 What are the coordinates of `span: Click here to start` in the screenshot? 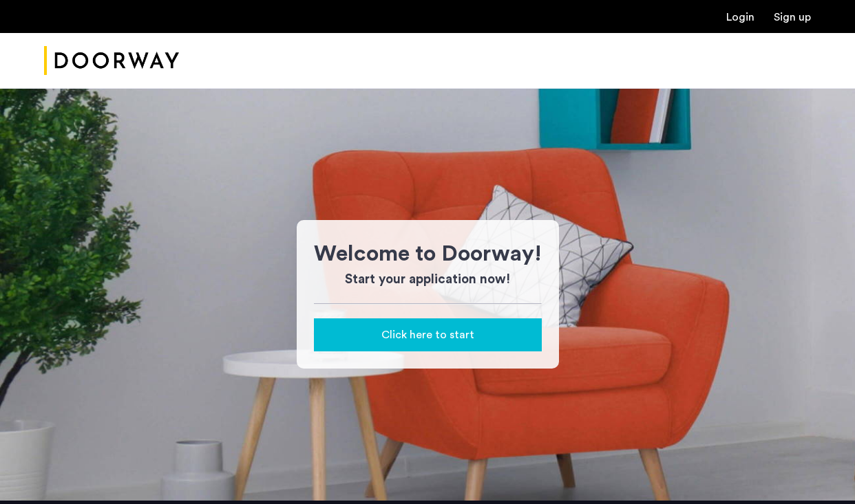 It's located at (427, 335).